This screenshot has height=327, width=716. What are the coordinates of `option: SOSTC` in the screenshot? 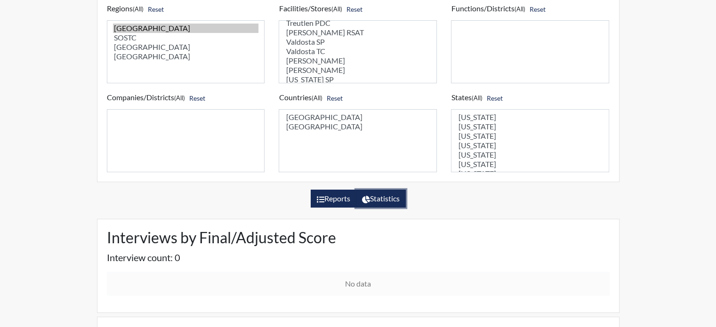 It's located at (186, 38).